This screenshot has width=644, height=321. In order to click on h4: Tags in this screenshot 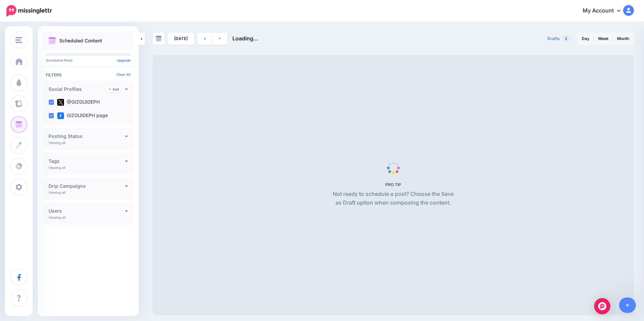, I will do `click(87, 161)`.